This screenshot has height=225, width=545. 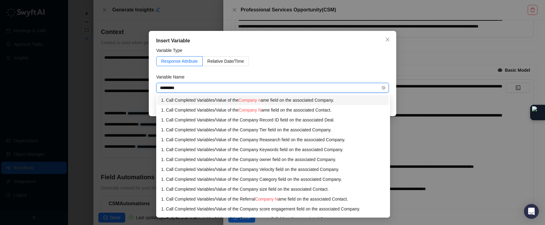 I want to click on div: Open Intercom Messenger, so click(x=532, y=212).